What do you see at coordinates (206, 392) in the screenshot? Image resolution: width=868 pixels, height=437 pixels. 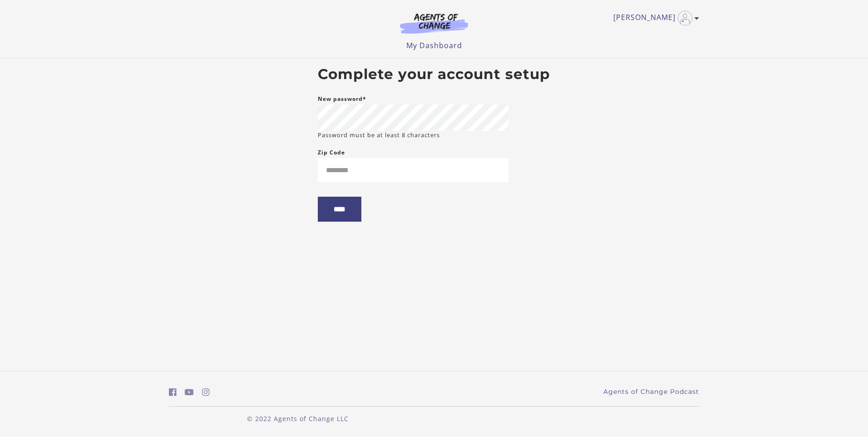 I see `a: https://www.instagram.com/agentsofchangeprep/ (Open in a new window)` at bounding box center [206, 392].